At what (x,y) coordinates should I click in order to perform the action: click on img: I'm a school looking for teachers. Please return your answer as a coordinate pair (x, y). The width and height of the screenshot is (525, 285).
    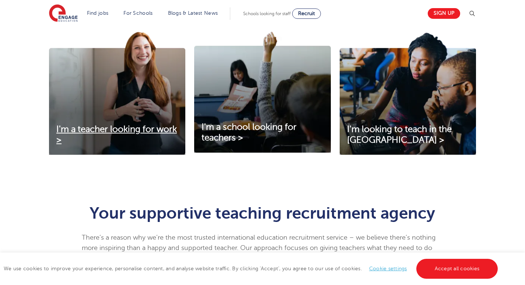
    Looking at the image, I should click on (262, 92).